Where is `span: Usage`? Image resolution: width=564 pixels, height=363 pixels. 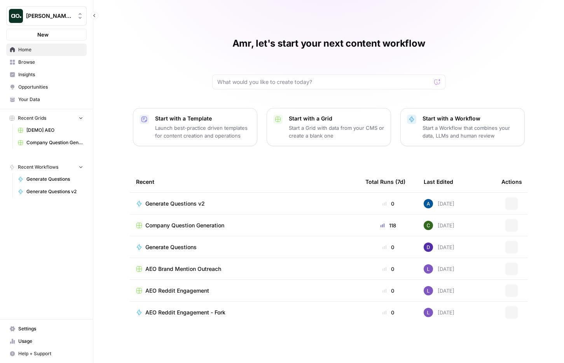
span: Usage is located at coordinates (51, 341).